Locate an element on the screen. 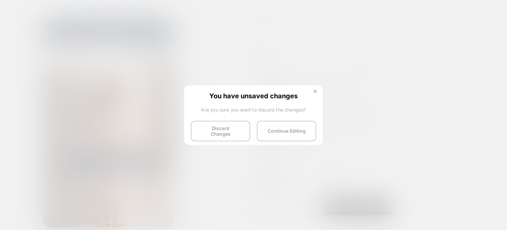 This screenshot has width=507, height=230. img: close is located at coordinates (315, 91).